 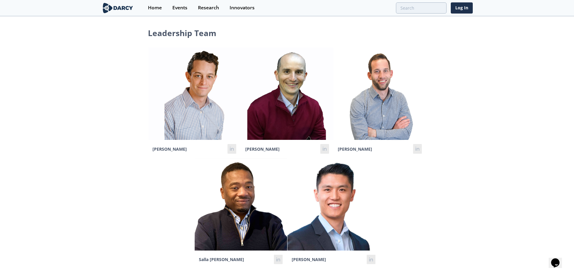 I want to click on img: Ron Sasaki, so click(x=333, y=205).